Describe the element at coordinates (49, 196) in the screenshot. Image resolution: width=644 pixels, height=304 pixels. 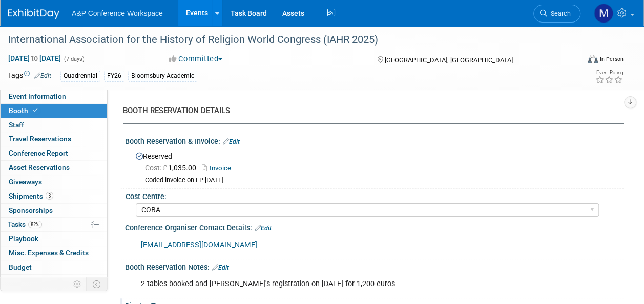
I see `span: 3` at that location.